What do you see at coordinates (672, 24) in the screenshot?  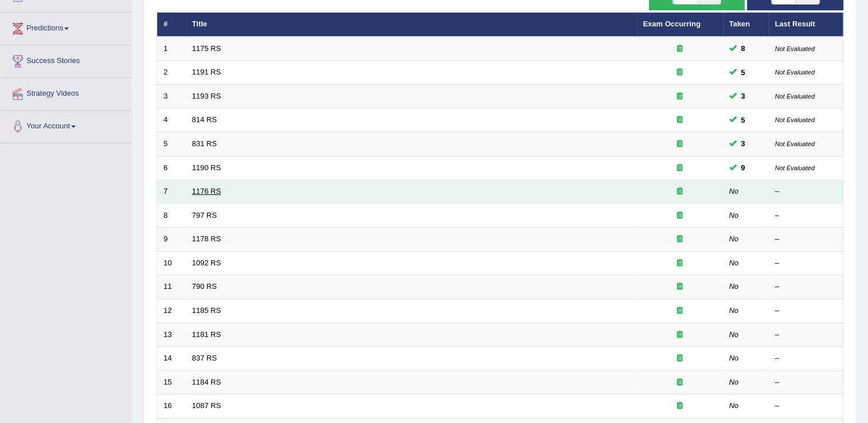 I see `a: Exam Occurring` at bounding box center [672, 24].